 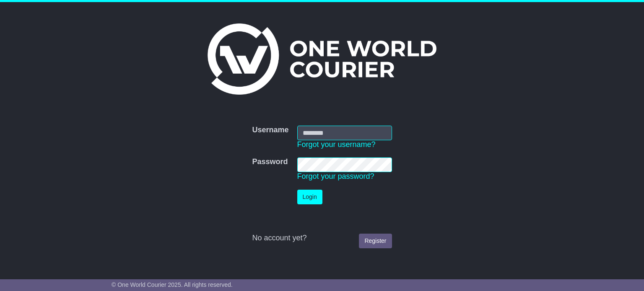 What do you see at coordinates (322, 59) in the screenshot?
I see `img: One World` at bounding box center [322, 59].